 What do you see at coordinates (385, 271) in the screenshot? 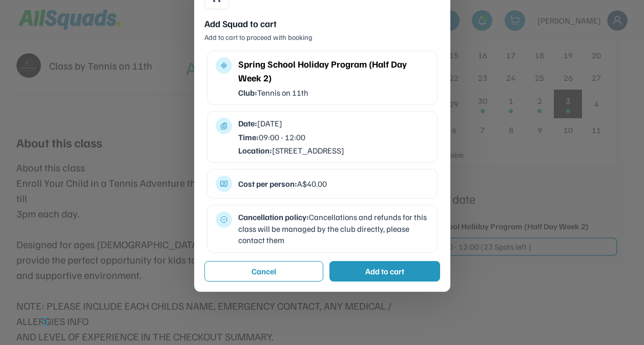
I see `div: Add to cart` at bounding box center [385, 271].